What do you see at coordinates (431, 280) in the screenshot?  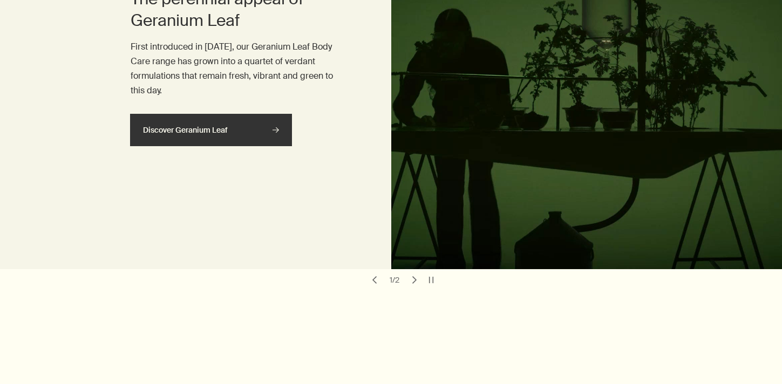 I see `button: pause` at bounding box center [431, 280].